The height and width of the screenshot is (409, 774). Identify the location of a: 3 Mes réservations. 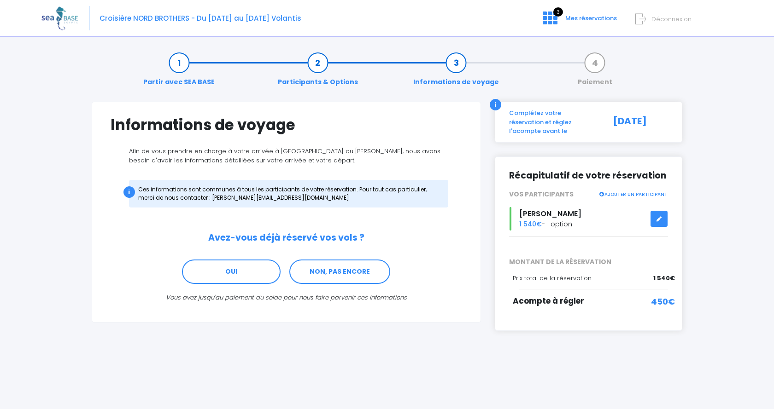
(578, 21).